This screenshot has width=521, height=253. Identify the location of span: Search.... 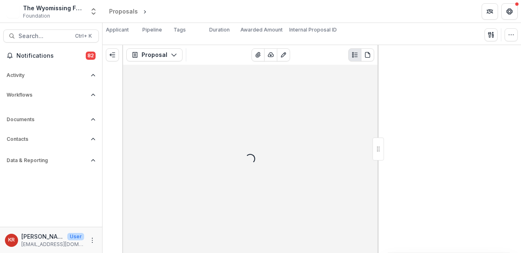
(44, 36).